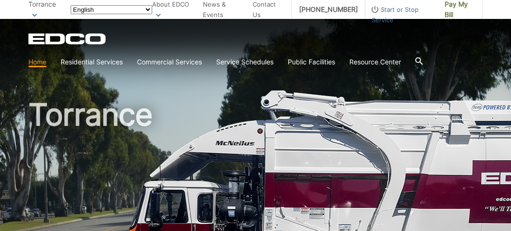 The height and width of the screenshot is (231, 511). I want to click on select: Select a language, so click(111, 9).